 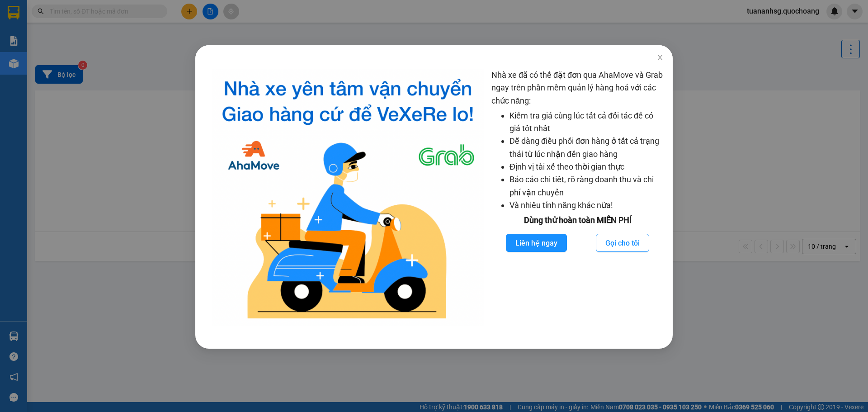 I want to click on img: logo, so click(x=348, y=197).